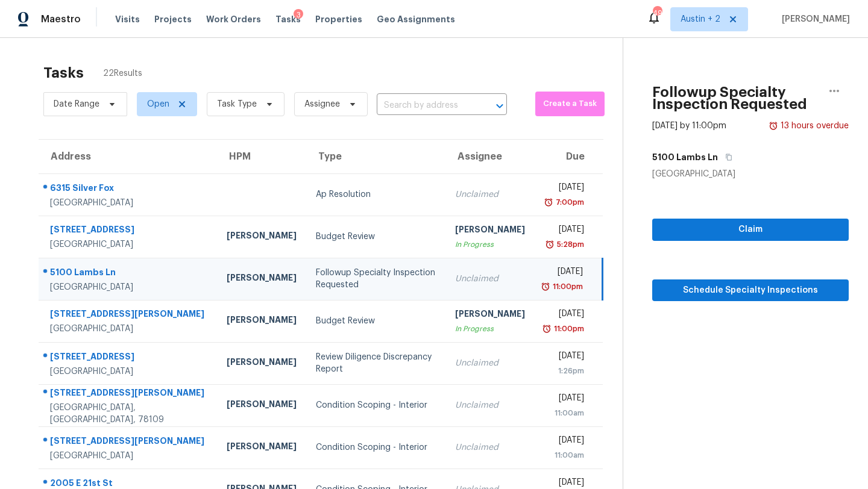 This screenshot has height=489, width=868. What do you see at coordinates (657, 13) in the screenshot?
I see `div: 49` at bounding box center [657, 13].